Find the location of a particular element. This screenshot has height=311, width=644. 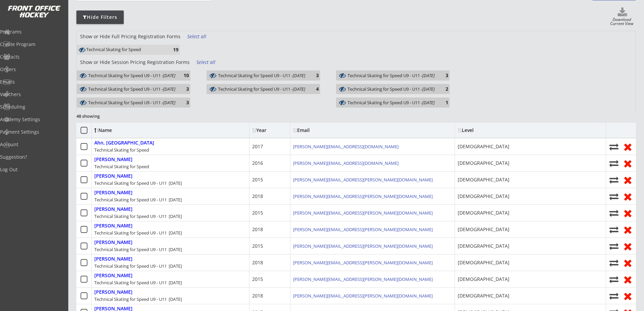

div: Level is located at coordinates (488, 130).